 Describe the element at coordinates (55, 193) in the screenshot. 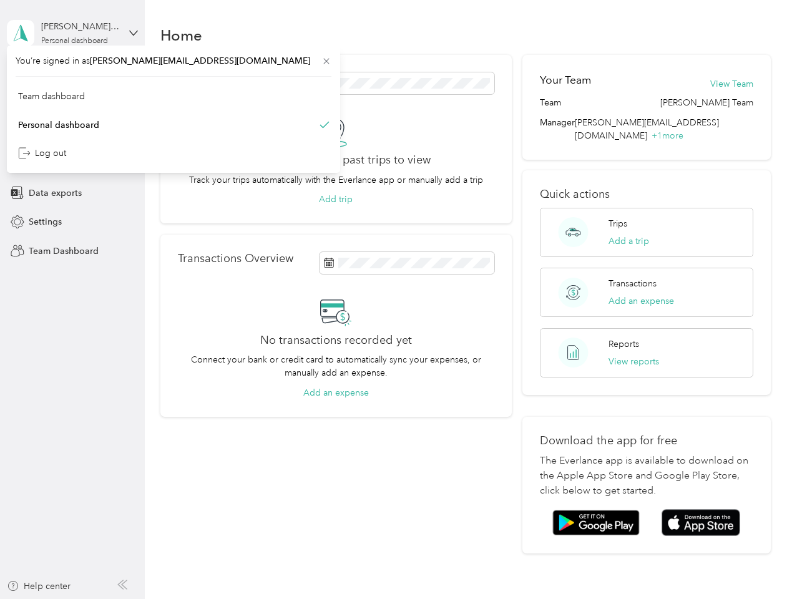

I see `span: Data exports` at that location.